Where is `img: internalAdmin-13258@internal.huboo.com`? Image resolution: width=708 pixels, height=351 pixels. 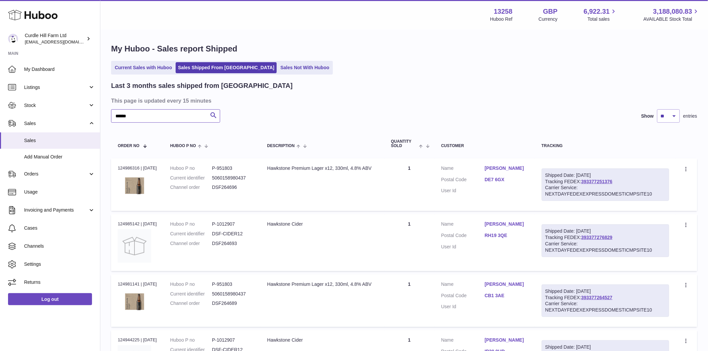
img: internalAdmin-13258@internal.huboo.com is located at coordinates (13, 39).